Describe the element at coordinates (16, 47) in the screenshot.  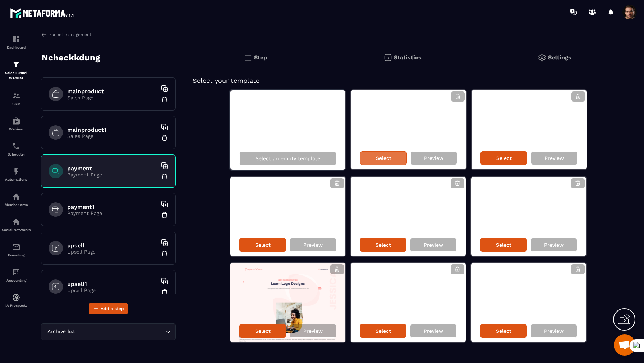
I see `p: Dashboard` at that location.